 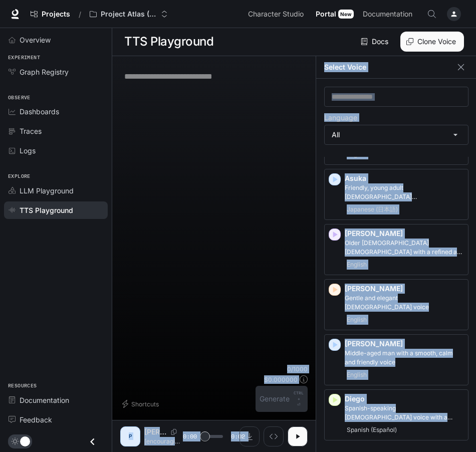 I want to click on a: Logs, so click(x=56, y=150).